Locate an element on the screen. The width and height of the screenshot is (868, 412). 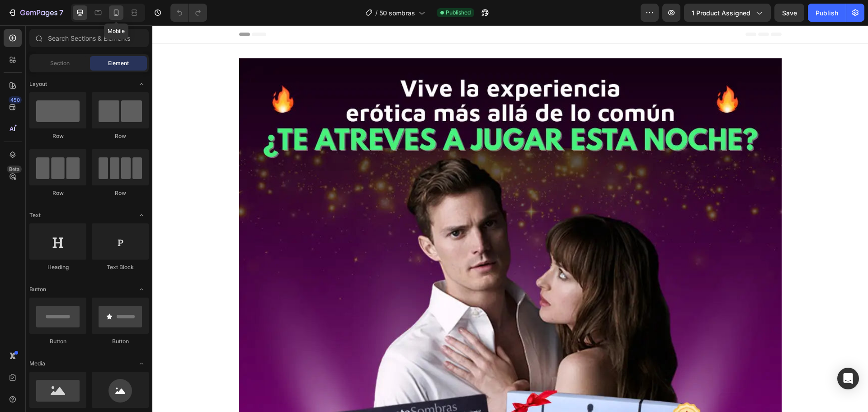
span: 50 sombras is located at coordinates (397, 13).